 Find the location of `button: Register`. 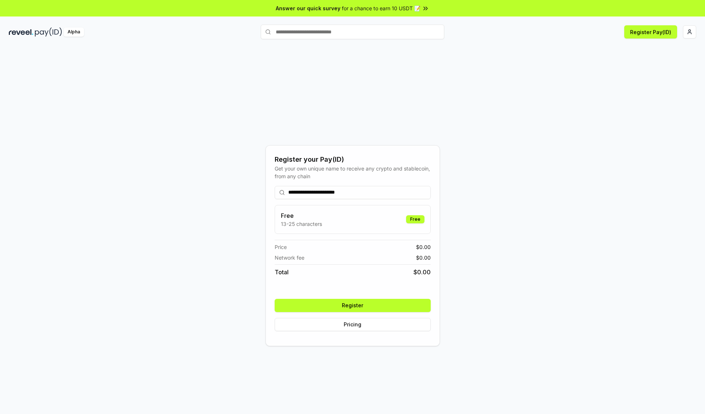

button: Register is located at coordinates (352, 306).